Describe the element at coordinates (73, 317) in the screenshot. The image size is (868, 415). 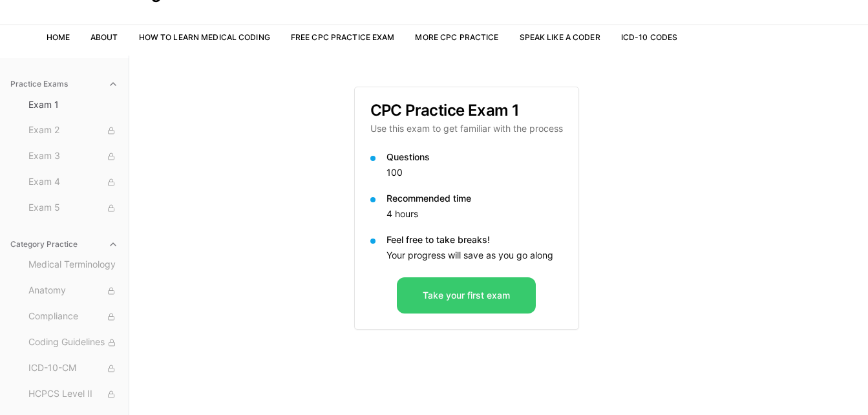
I see `button: Compliance` at that location.